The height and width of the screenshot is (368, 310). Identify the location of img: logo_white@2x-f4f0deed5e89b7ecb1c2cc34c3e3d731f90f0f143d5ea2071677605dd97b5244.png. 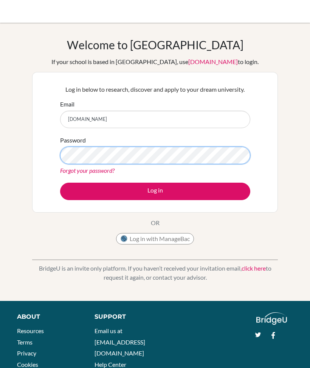
(272, 318).